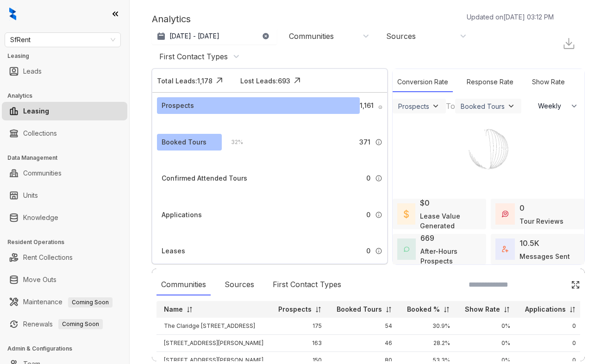 This screenshot has width=607, height=364. Describe the element at coordinates (364, 343) in the screenshot. I see `td: 46` at that location.